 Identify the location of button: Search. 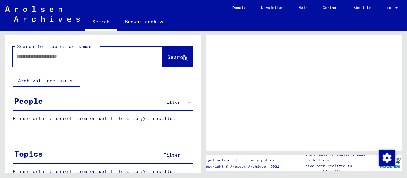
(177, 57).